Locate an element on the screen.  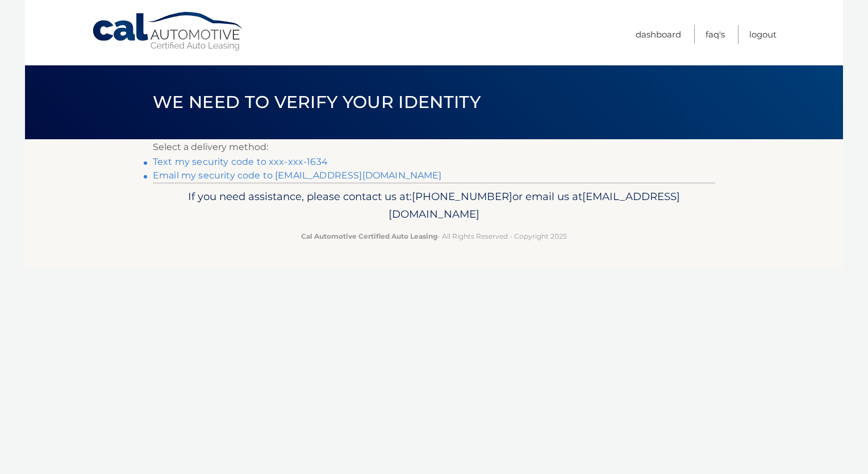
p: If you need assistance, please contact us at: or email us at is located at coordinates (434, 205).